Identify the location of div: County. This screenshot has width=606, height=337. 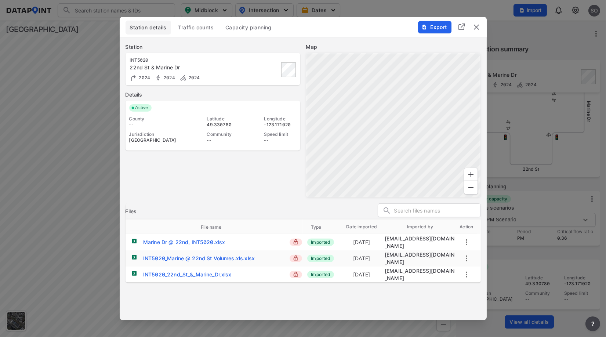
(156, 119).